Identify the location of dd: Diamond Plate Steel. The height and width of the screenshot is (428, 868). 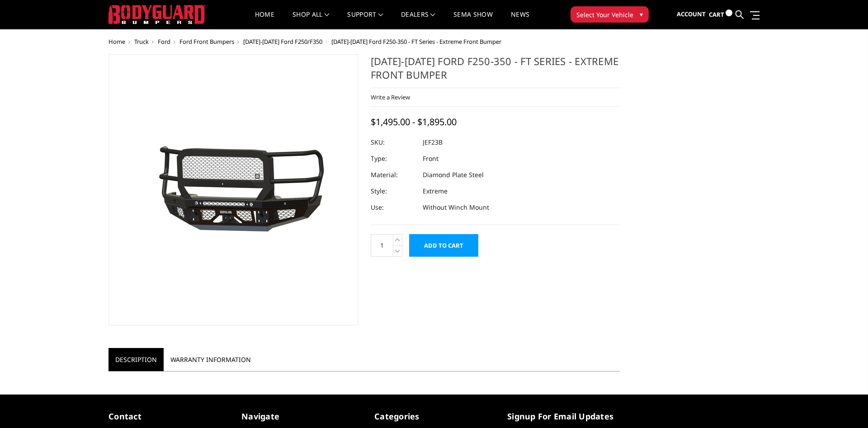
(453, 175).